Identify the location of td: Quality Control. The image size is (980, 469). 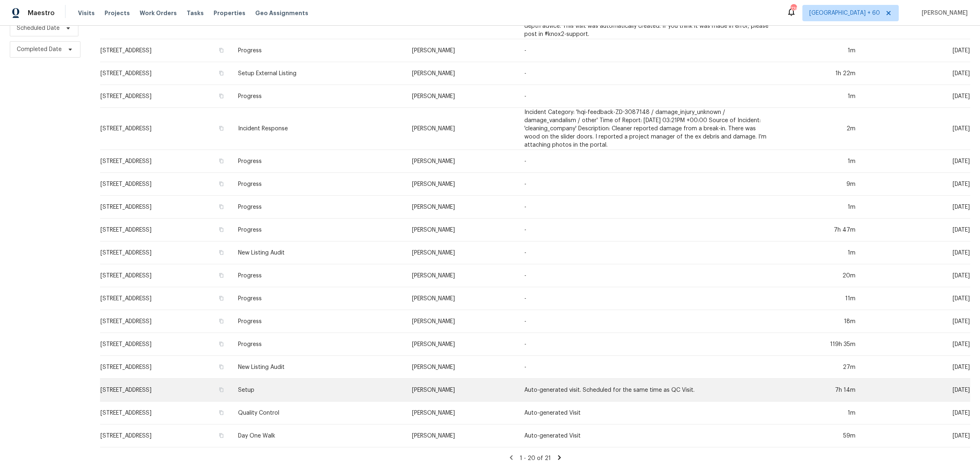
(318, 413).